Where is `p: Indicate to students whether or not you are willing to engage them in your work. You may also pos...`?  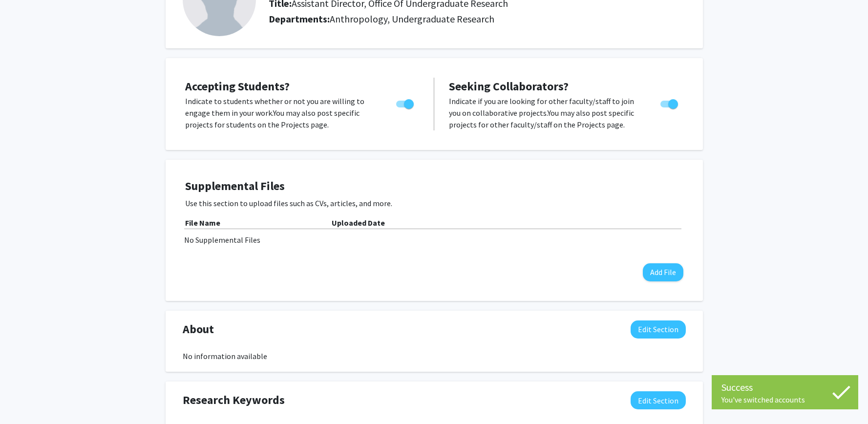 p: Indicate to students whether or not you are willing to engage them in your work. You may also pos... is located at coordinates (281, 113).